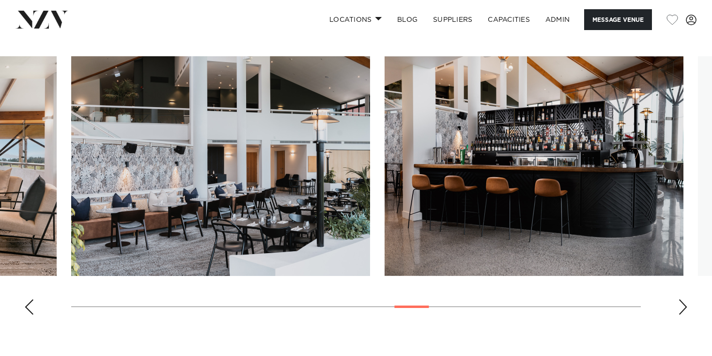  What do you see at coordinates (407, 19) in the screenshot?
I see `a: BLOG` at bounding box center [407, 19].